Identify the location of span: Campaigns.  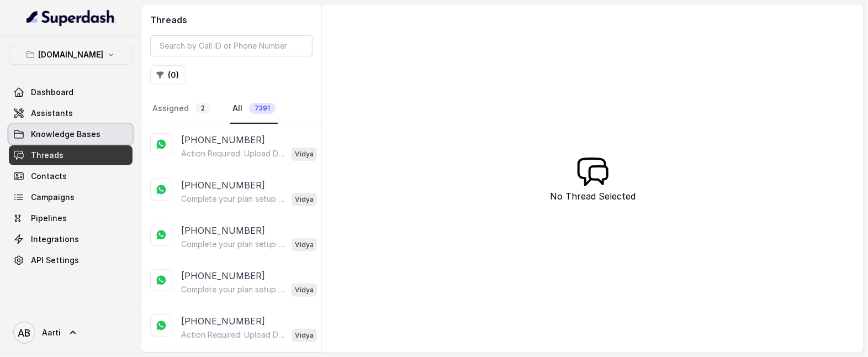
(53, 197).